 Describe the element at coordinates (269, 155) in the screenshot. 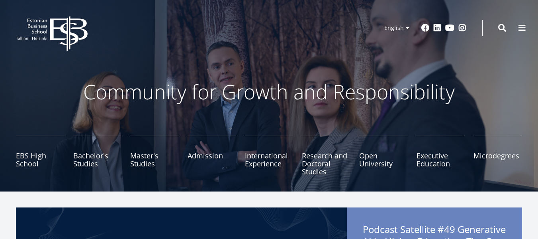

I see `a: International Experience` at that location.